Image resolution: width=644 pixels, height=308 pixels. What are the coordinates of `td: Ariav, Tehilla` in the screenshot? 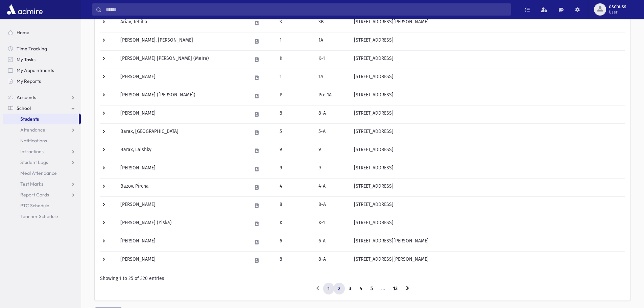 It's located at (182, 23).